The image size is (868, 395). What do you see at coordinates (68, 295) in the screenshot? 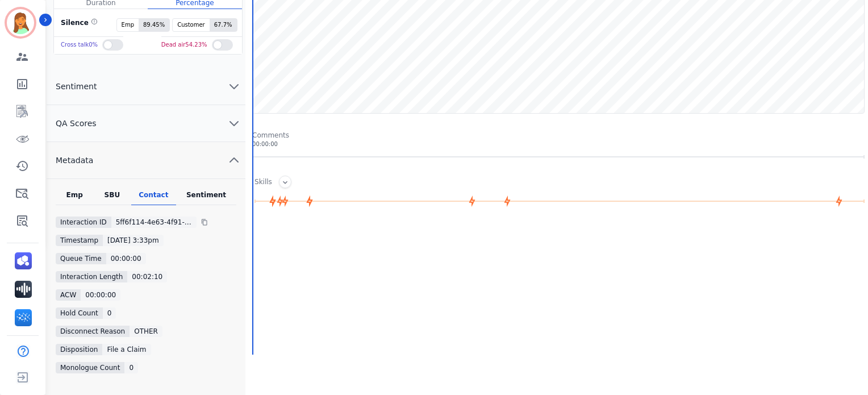
I see `div: ACW` at bounding box center [68, 295].